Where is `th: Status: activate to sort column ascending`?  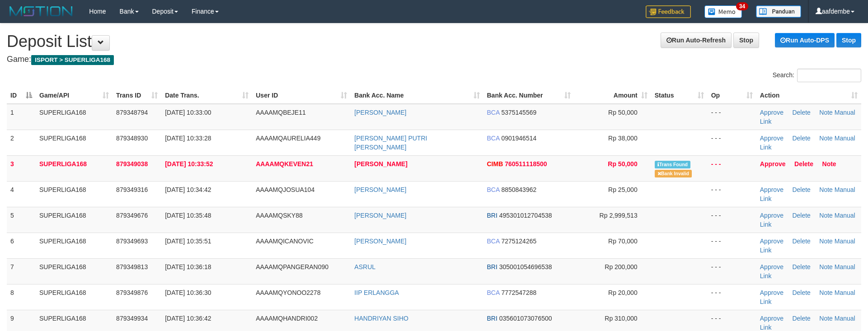
th: Status: activate to sort column ascending is located at coordinates (679, 95).